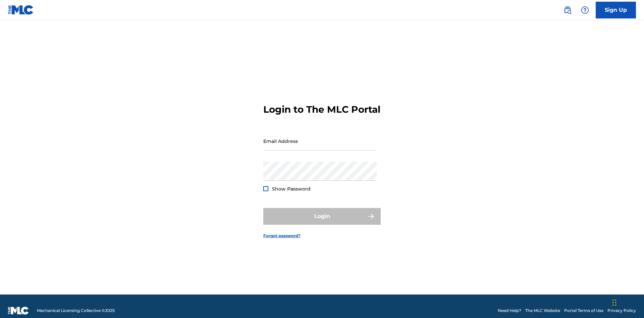 Image resolution: width=644 pixels, height=318 pixels. What do you see at coordinates (291, 189) in the screenshot?
I see `span: Show Password` at bounding box center [291, 189].